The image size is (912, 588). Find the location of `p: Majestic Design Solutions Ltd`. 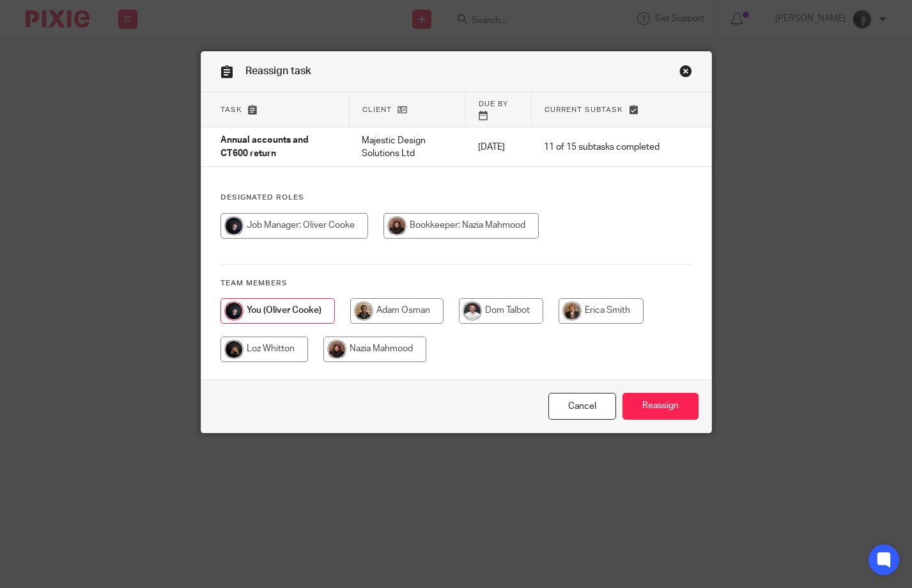

p: Majestic Design Solutions Ltd is located at coordinates (408, 147).